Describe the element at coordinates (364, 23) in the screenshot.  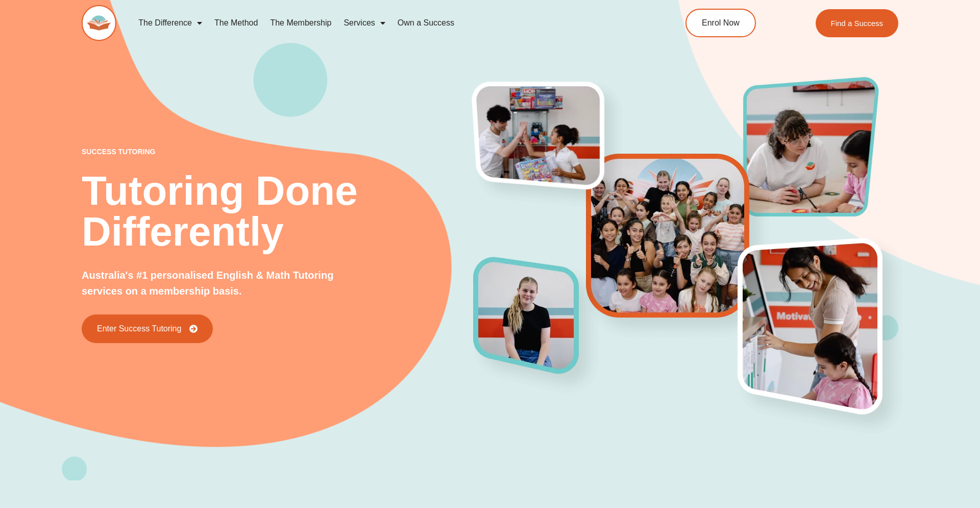
I see `a: Services` at that location.